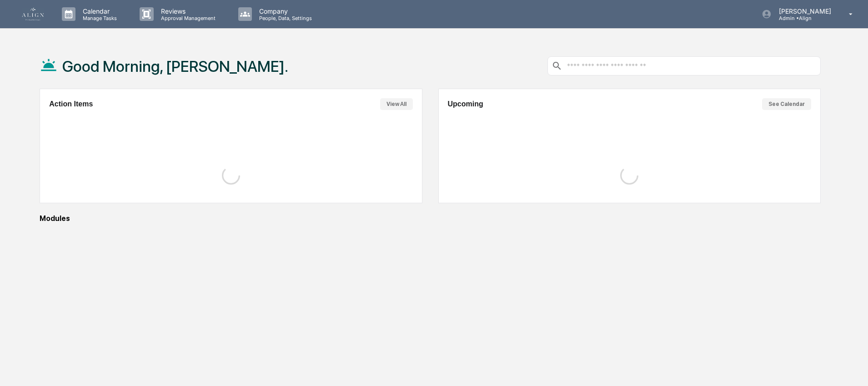 Image resolution: width=868 pixels, height=386 pixels. What do you see at coordinates (787, 104) in the screenshot?
I see `a: See Calendar` at bounding box center [787, 104].